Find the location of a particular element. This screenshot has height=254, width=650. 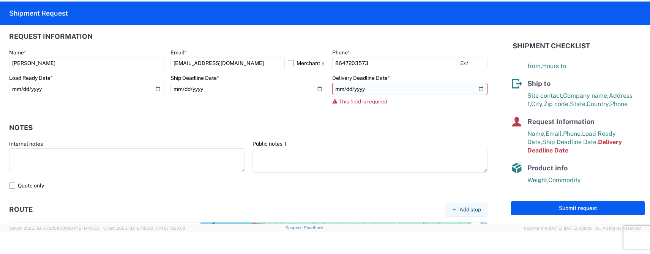

span: Zip code, is located at coordinates (556, 104).